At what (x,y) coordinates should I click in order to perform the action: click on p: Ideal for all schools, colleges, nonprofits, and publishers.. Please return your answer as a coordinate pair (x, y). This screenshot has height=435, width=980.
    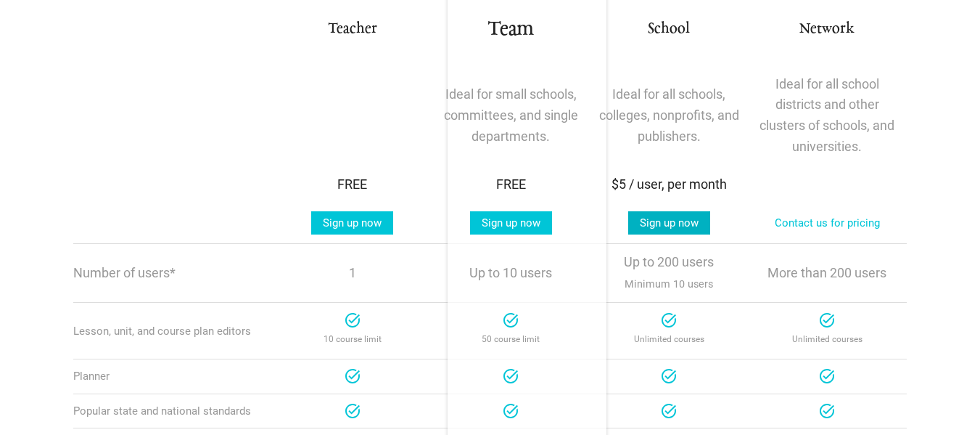
    Looking at the image, I should click on (669, 115).